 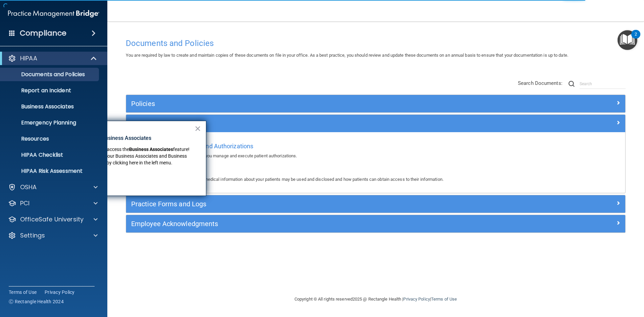 I want to click on div: 2, so click(x=636, y=38).